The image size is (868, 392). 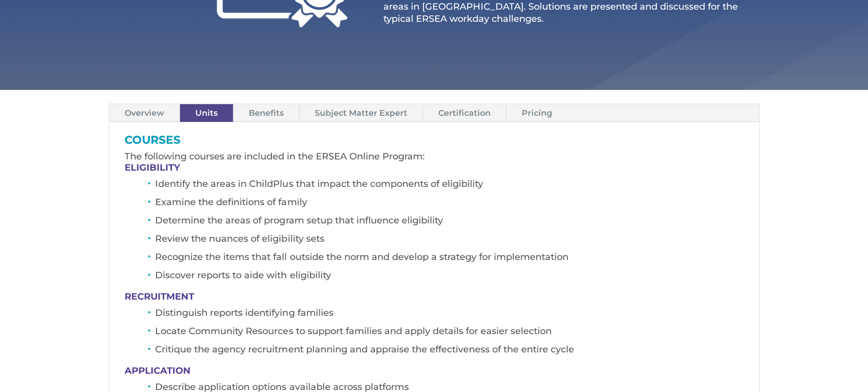 What do you see at coordinates (537, 113) in the screenshot?
I see `a: Pricing` at bounding box center [537, 113].